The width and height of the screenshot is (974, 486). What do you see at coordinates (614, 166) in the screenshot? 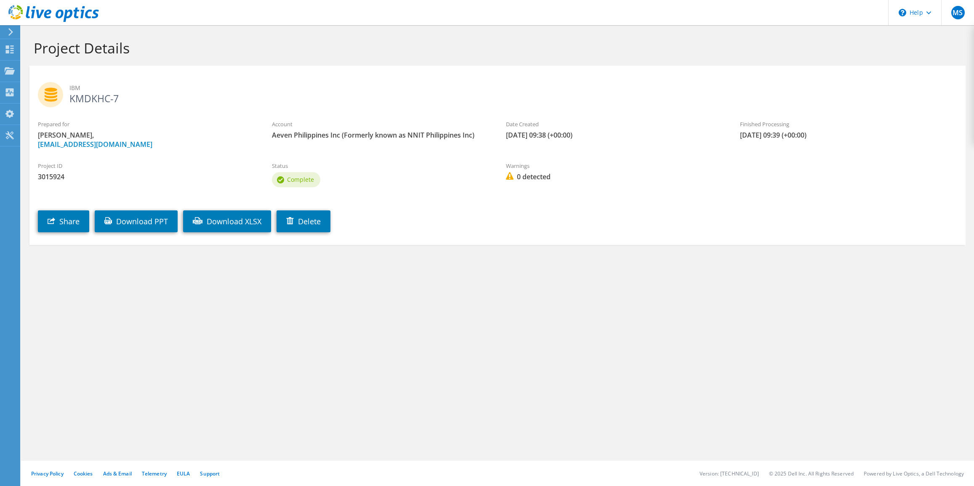
I see `label: Warnings` at bounding box center [614, 166].